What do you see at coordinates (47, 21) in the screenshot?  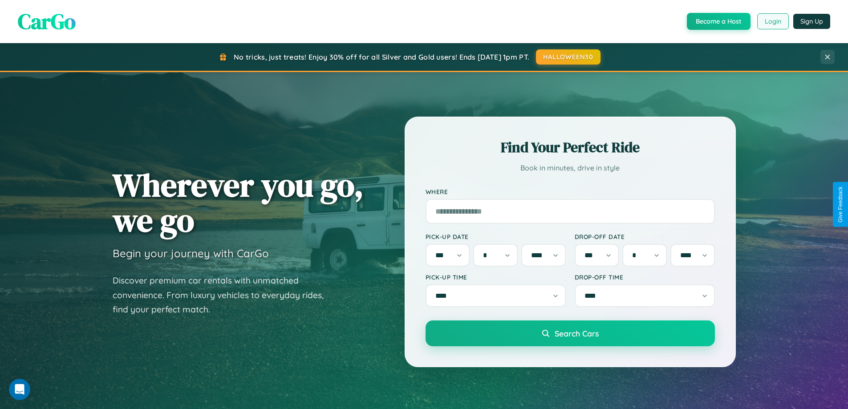 I see `span: CarGo` at bounding box center [47, 21].